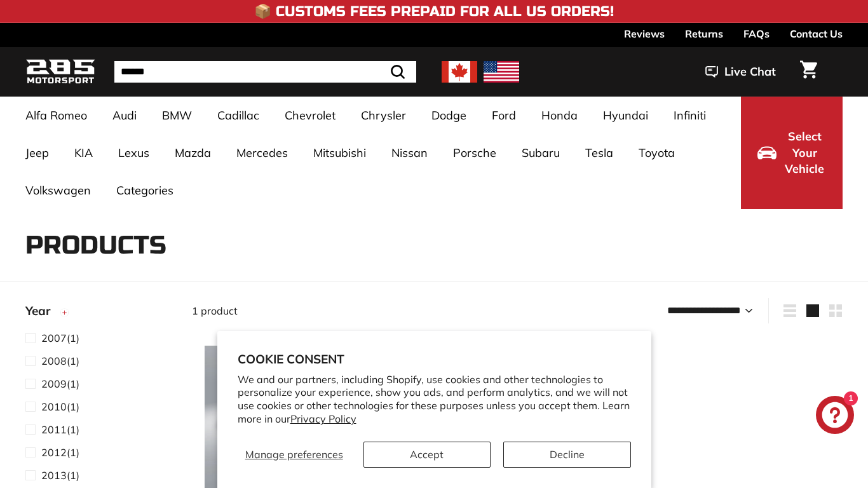 Image resolution: width=868 pixels, height=488 pixels. What do you see at coordinates (99, 314) in the screenshot?
I see `button: Year` at bounding box center [99, 314].